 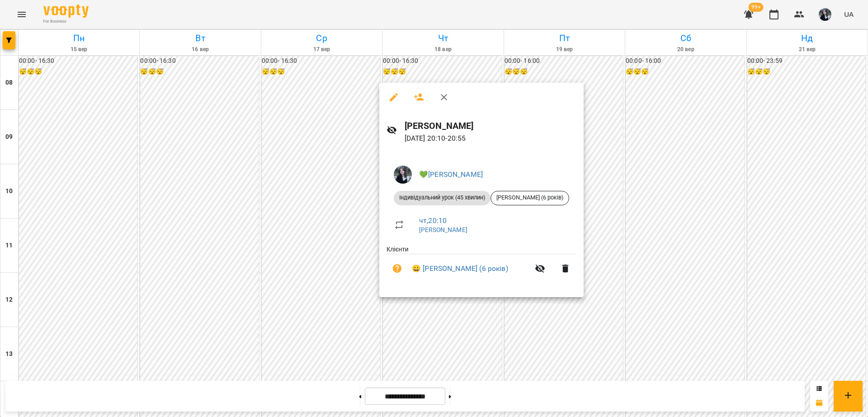 I want to click on button: Візит ще не сплачено. Додати оплату?, so click(x=398, y=268).